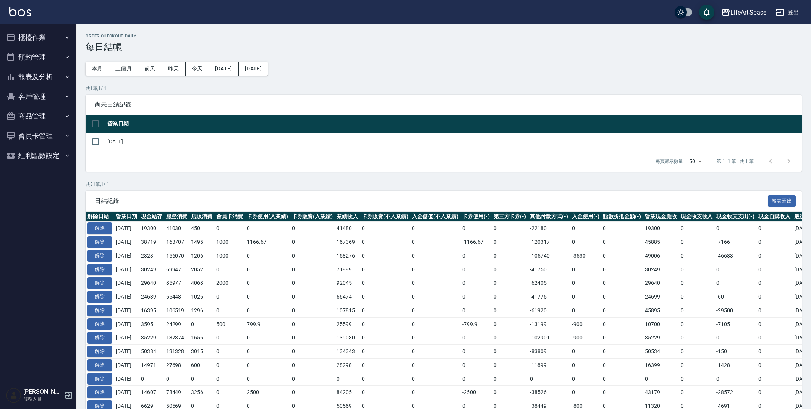 The width and height of the screenshot is (811, 409). I want to click on td: 71999, so click(347, 269).